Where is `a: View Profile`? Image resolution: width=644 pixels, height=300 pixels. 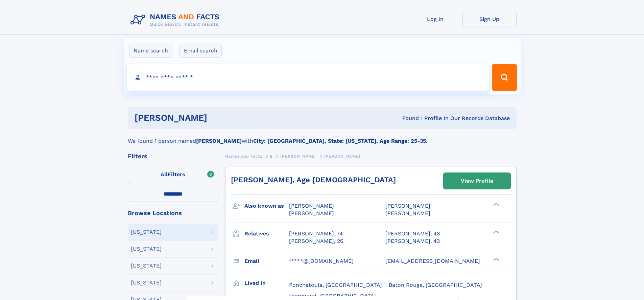
a: View Profile is located at coordinates (477, 181).